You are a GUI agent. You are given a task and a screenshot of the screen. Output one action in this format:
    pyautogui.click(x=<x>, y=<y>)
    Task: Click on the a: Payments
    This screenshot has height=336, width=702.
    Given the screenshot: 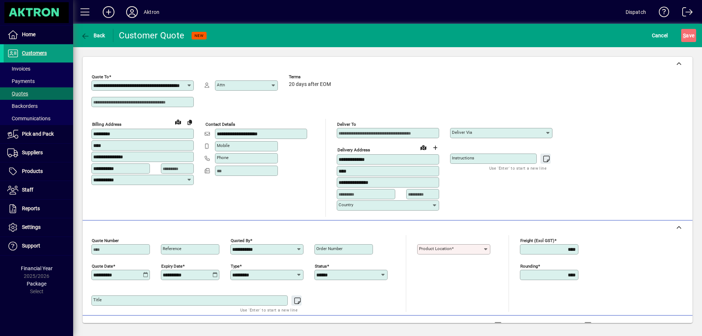 What is the action you would take?
    pyautogui.click(x=38, y=81)
    